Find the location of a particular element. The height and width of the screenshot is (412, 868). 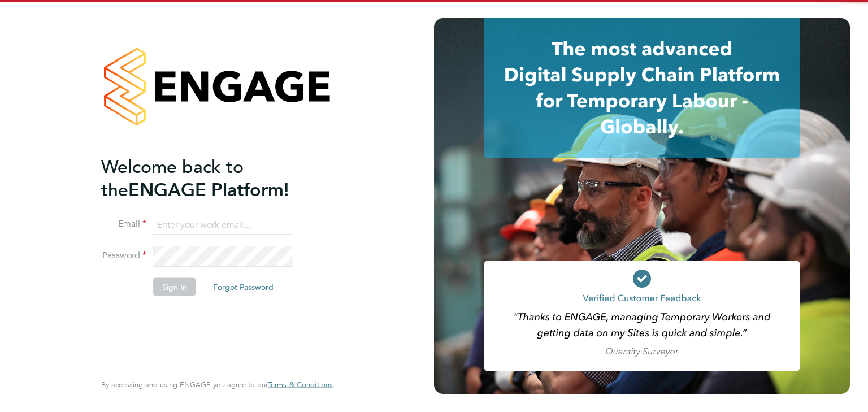

label: Password is located at coordinates (124, 255).